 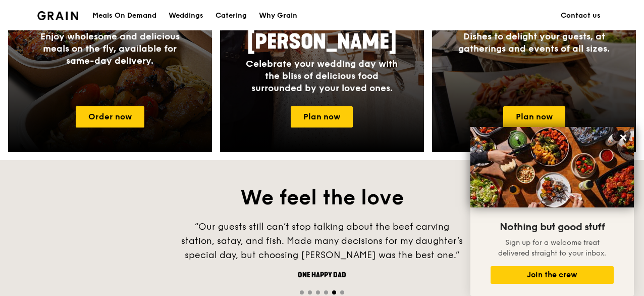 What do you see at coordinates (186, 16) in the screenshot?
I see `a: Weddings` at bounding box center [186, 16].